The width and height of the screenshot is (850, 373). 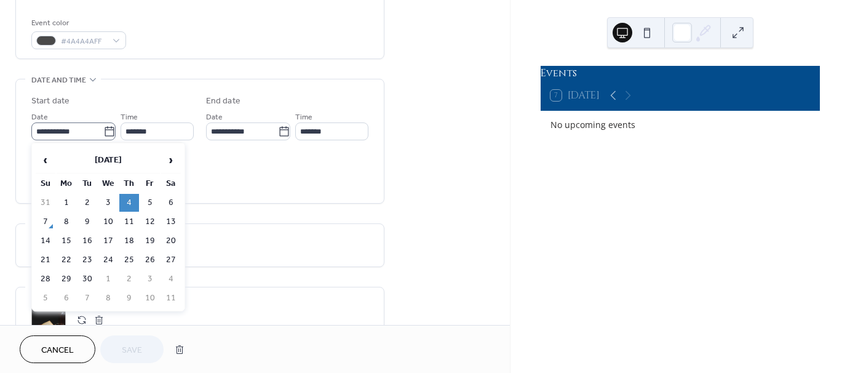 I want to click on td: 27, so click(x=171, y=260).